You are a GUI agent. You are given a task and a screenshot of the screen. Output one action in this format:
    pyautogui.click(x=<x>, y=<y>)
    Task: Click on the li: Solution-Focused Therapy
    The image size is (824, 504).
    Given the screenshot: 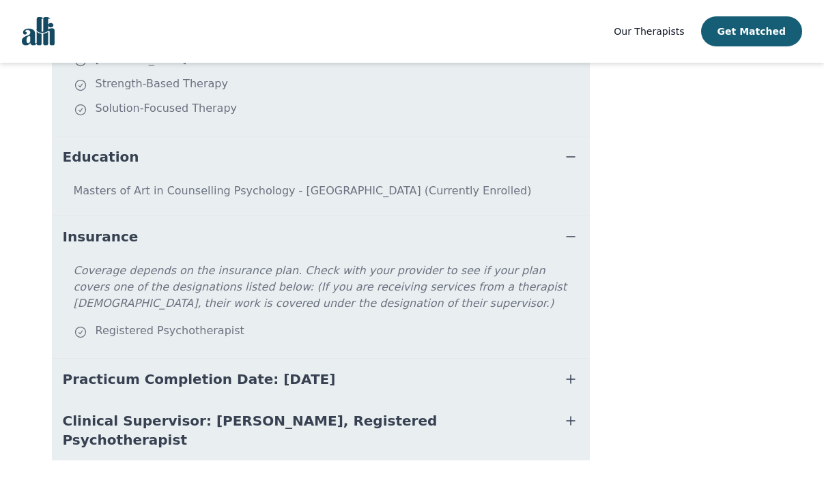 What is the action you would take?
    pyautogui.click(x=329, y=110)
    